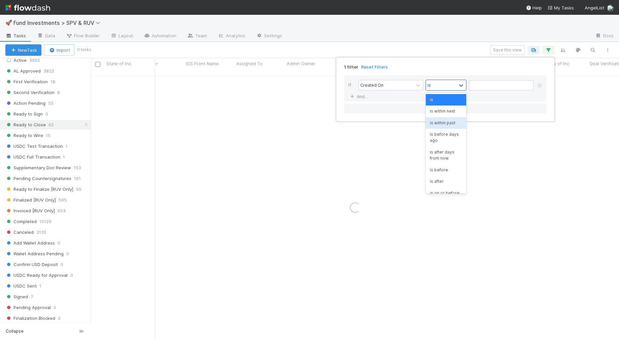 The image size is (619, 340). I want to click on div: is on or before, so click(446, 193).